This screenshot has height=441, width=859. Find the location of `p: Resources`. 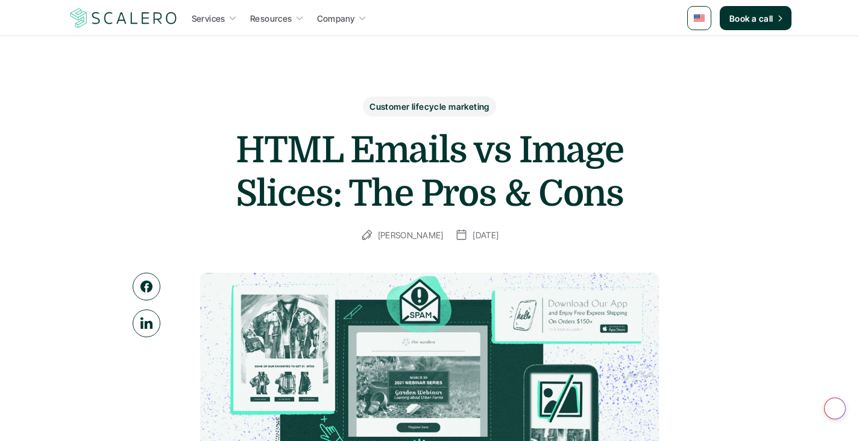

p: Resources is located at coordinates (271, 18).